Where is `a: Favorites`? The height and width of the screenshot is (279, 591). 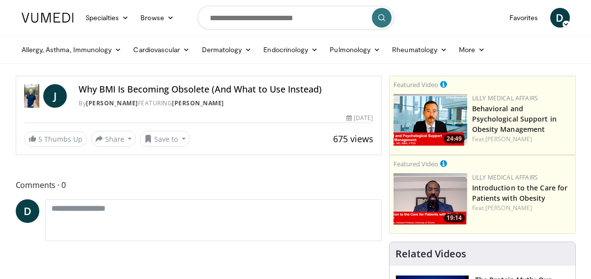 a: Favorites is located at coordinates (524, 18).